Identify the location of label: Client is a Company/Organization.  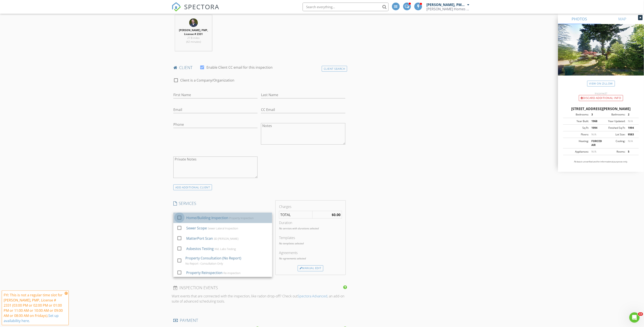
(207, 80).